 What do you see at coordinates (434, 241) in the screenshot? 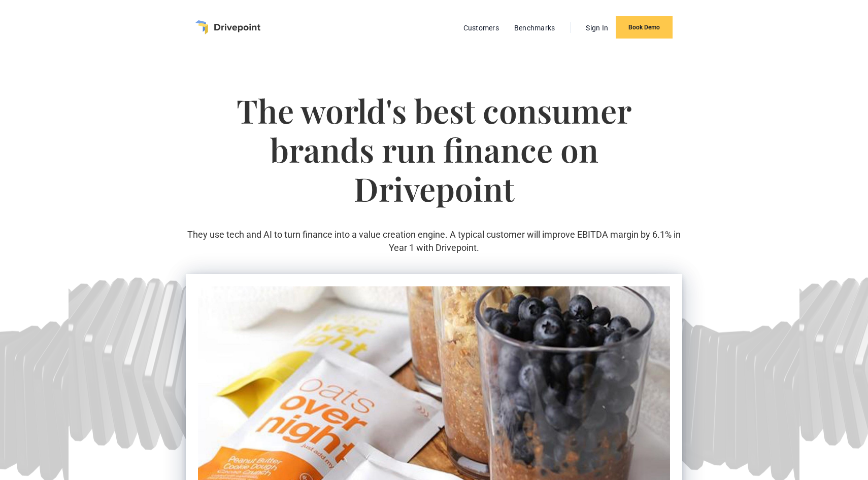
I see `p: They use tech and AI to turn finance into a value creation engine. A typical customer will improv...` at bounding box center [434, 241].